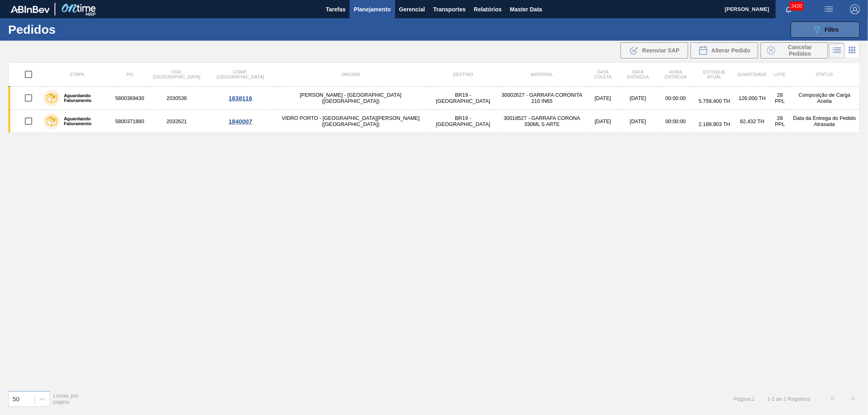 The width and height of the screenshot is (868, 415). What do you see at coordinates (714, 101) in the screenshot?
I see `span: 5.759,400 TH` at bounding box center [714, 101].